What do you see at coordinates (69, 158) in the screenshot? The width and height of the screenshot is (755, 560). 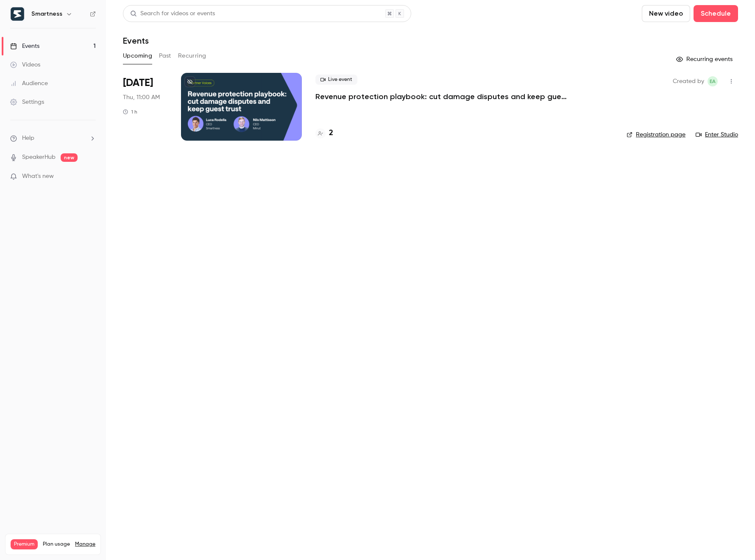 I see `span: new` at bounding box center [69, 158].